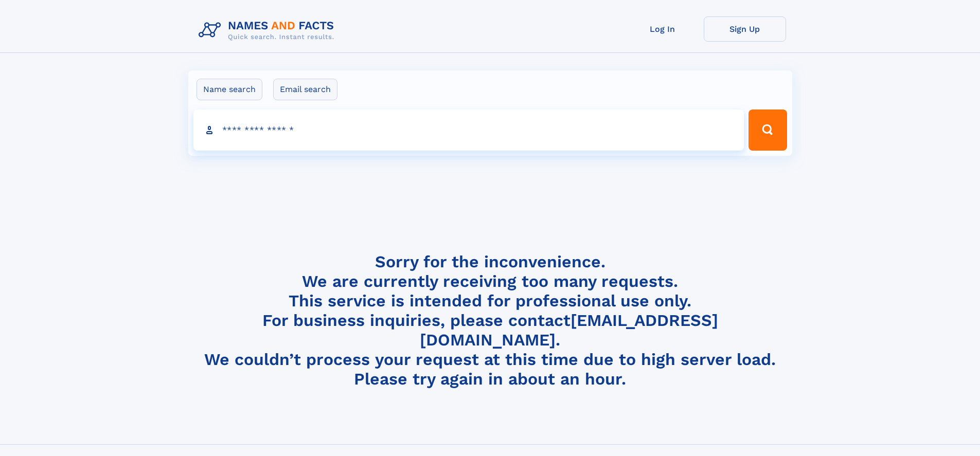  What do you see at coordinates (768, 130) in the screenshot?
I see `button: Search Button` at bounding box center [768, 130].